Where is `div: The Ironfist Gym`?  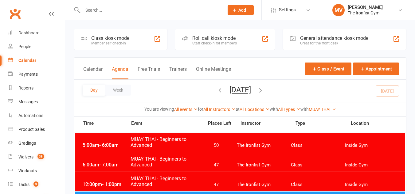 div: The Ironfist Gym is located at coordinates (365, 13).